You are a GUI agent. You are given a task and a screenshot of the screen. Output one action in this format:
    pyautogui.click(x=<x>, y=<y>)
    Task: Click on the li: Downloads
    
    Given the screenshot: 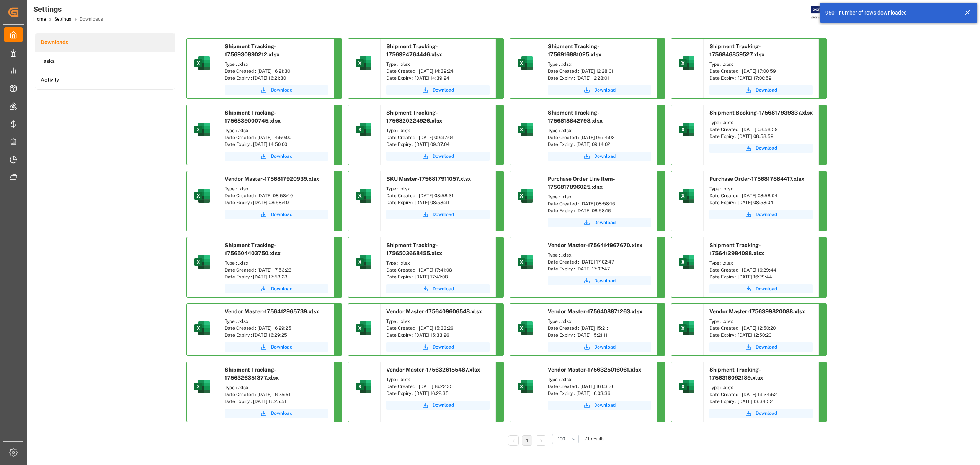 What is the action you would take?
    pyautogui.click(x=105, y=42)
    